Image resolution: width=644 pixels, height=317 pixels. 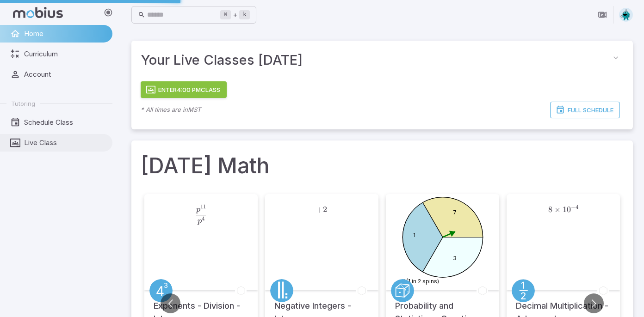 I want to click on text: P(1 in 2 spins), so click(x=421, y=281).